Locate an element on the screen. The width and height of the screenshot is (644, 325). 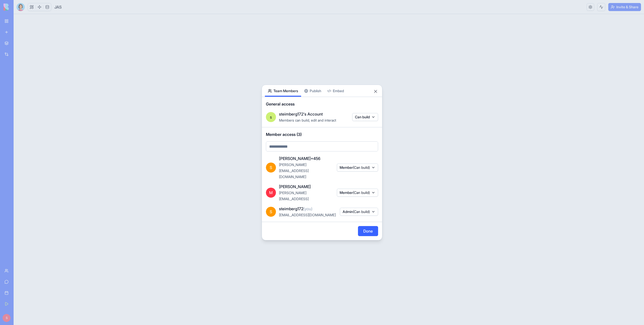
button: Embed is located at coordinates (335, 91).